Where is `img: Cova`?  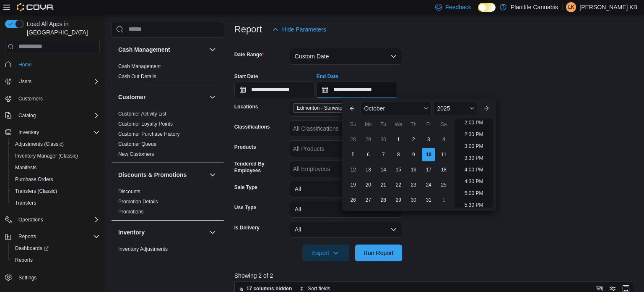
img: Cova is located at coordinates (35, 7).